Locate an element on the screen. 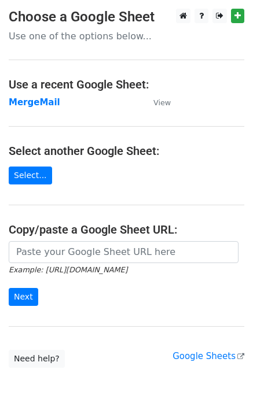 The height and width of the screenshot is (414, 253). strong: MergeMail is located at coordinates (34, 102).